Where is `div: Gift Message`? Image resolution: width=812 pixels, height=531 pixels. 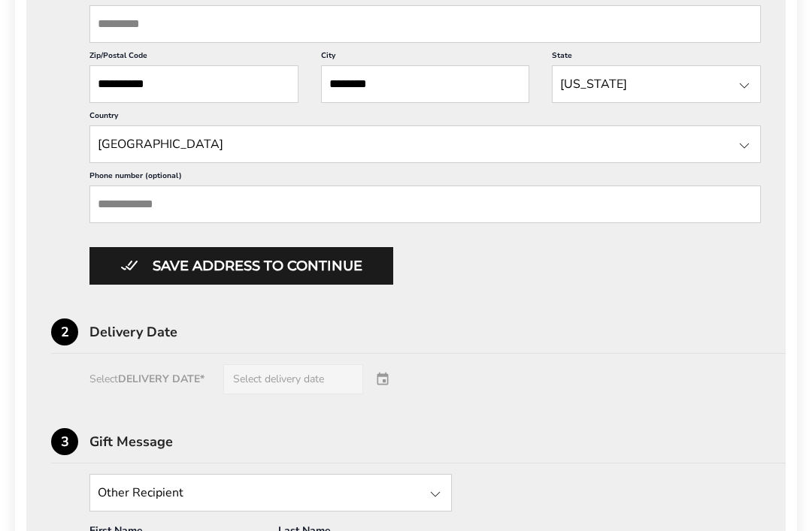 div: Gift Message is located at coordinates (438, 442).